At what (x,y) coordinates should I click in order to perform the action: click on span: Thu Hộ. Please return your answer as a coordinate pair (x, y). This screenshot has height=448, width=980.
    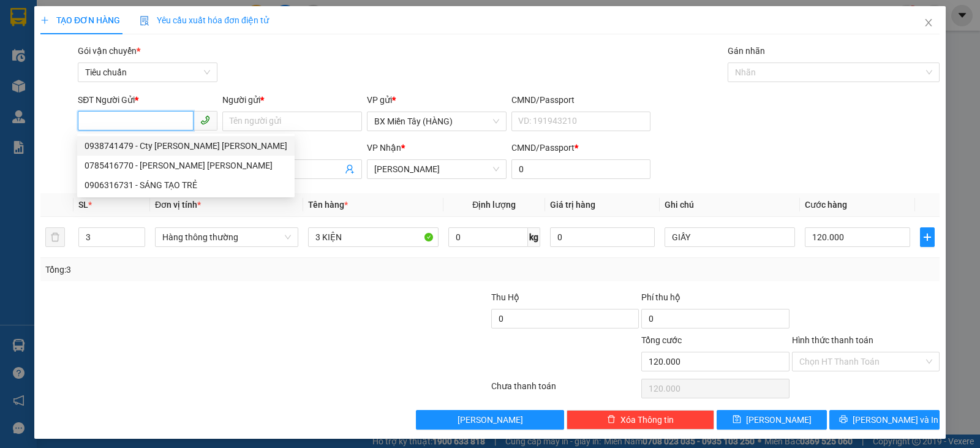
    Looking at the image, I should click on (505, 297).